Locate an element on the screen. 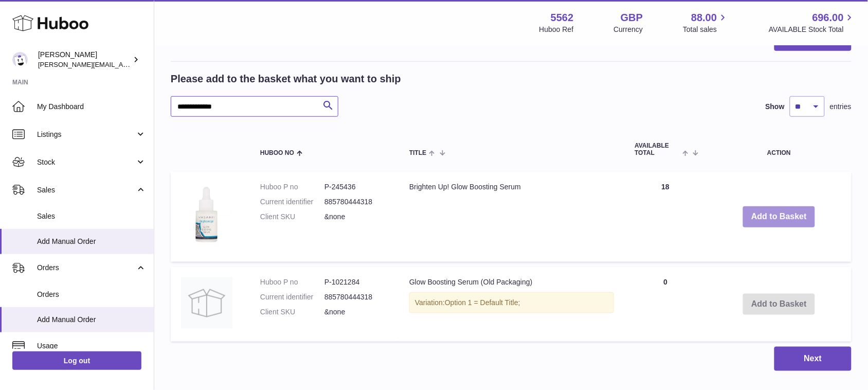 This screenshot has width=868, height=390. span: AVAILABLE Stock Total is located at coordinates (812, 29).